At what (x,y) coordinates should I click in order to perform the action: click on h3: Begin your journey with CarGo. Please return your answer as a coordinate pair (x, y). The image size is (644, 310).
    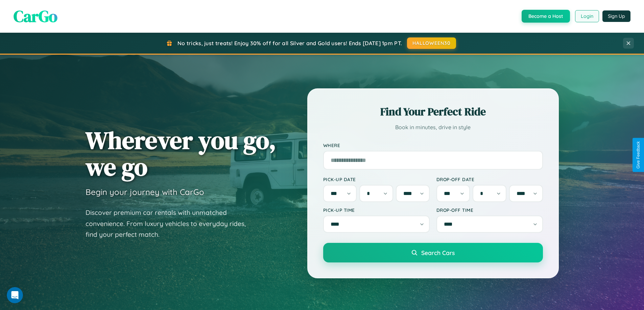
    Looking at the image, I should click on (145, 192).